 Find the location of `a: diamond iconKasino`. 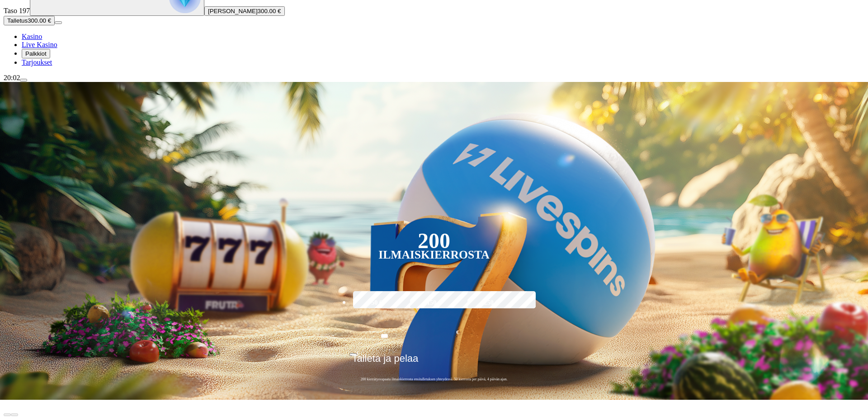

a: diamond iconKasino is located at coordinates (32, 36).